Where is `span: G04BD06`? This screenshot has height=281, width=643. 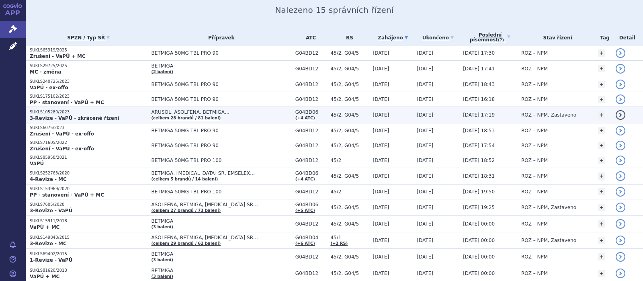
span: G04BD06 is located at coordinates (311, 173).